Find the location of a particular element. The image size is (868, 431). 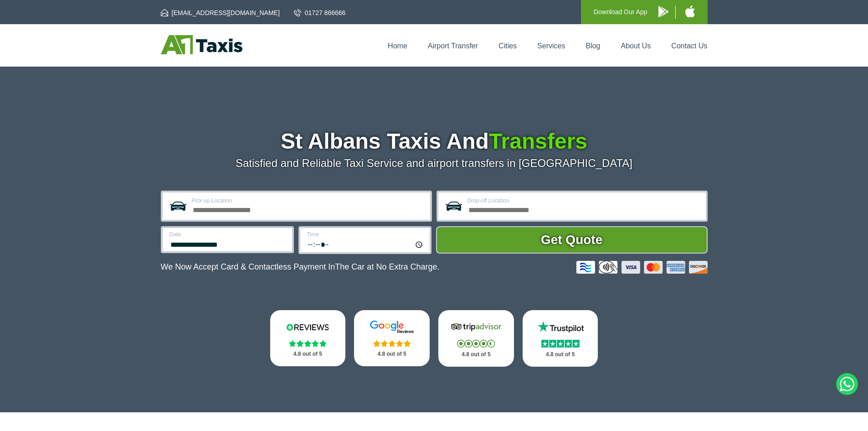

a: Airport Transfer is located at coordinates (453, 46).